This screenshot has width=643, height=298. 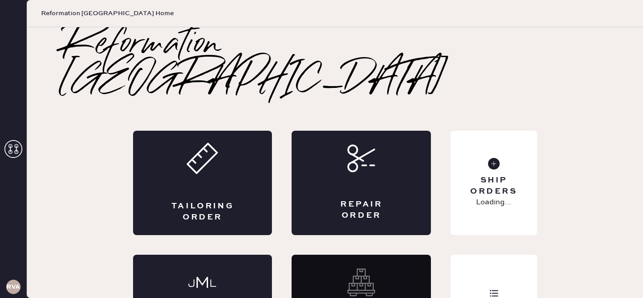 What do you see at coordinates (361, 210) in the screenshot?
I see `div: Repair Order` at bounding box center [361, 210].